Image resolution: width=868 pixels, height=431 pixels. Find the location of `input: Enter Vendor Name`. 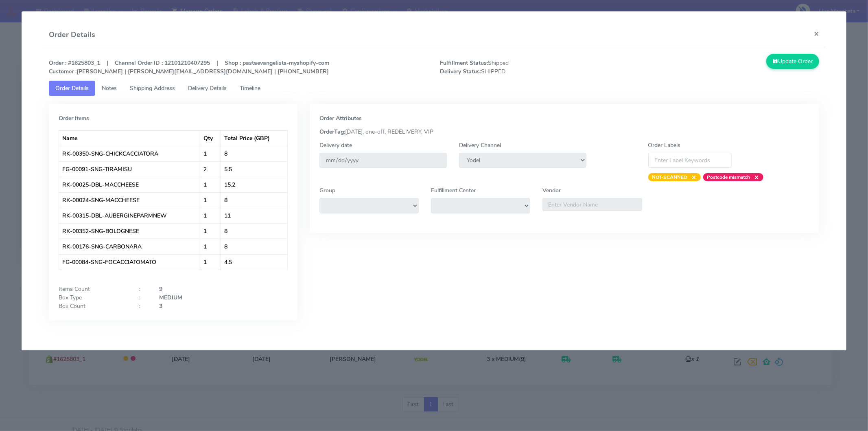

input: Enter Vendor Name is located at coordinates (592, 205).